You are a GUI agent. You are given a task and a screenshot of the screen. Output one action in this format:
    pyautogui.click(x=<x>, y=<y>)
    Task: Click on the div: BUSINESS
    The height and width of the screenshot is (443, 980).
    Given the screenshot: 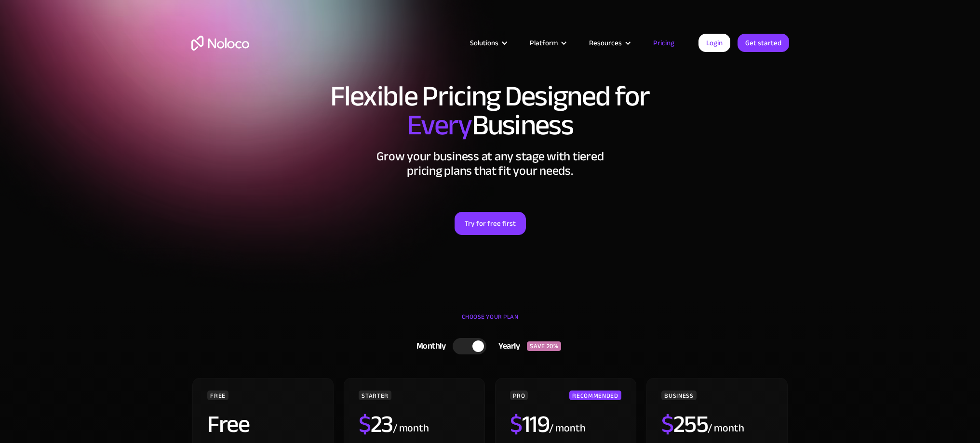 What is the action you would take?
    pyautogui.click(x=678, y=396)
    